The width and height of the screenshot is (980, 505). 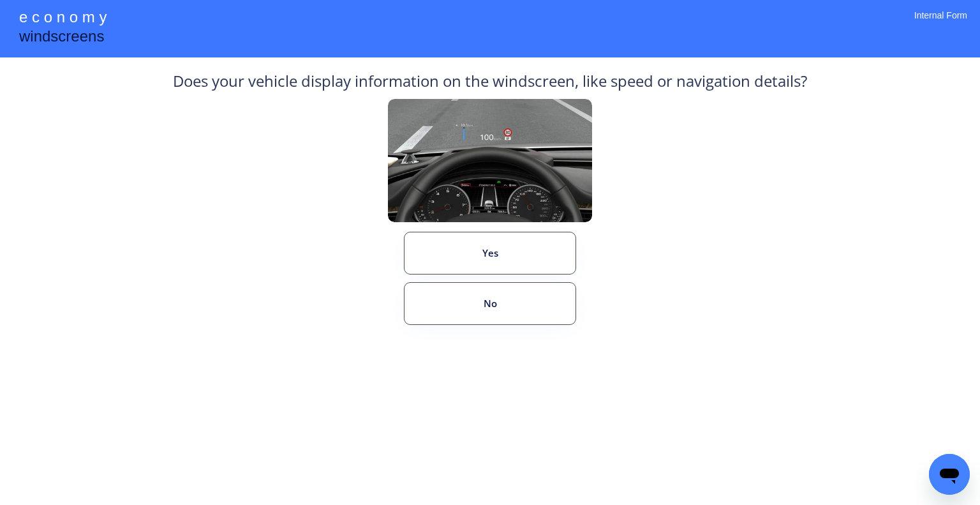 I want to click on img: Example%20Heads%20Up%20Display.jpeg, so click(x=490, y=160).